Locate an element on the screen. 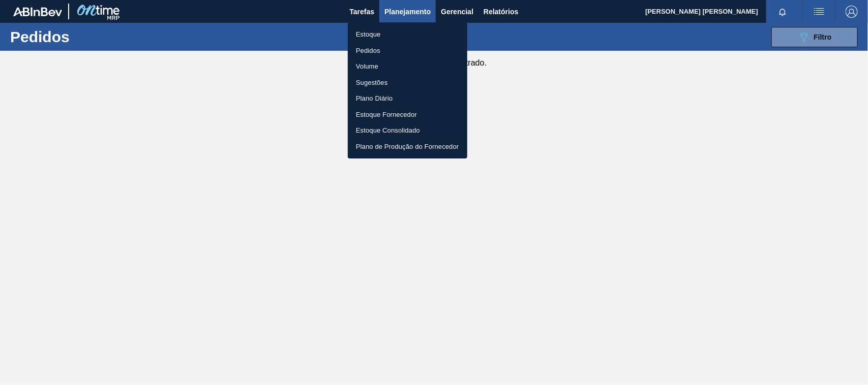 The height and width of the screenshot is (385, 868). a: Plano de Produção do Fornecedor is located at coordinates (407, 147).